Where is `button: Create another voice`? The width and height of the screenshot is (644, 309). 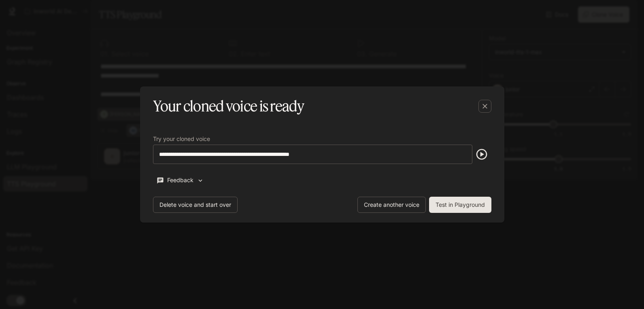
button: Create another voice is located at coordinates (391, 205).